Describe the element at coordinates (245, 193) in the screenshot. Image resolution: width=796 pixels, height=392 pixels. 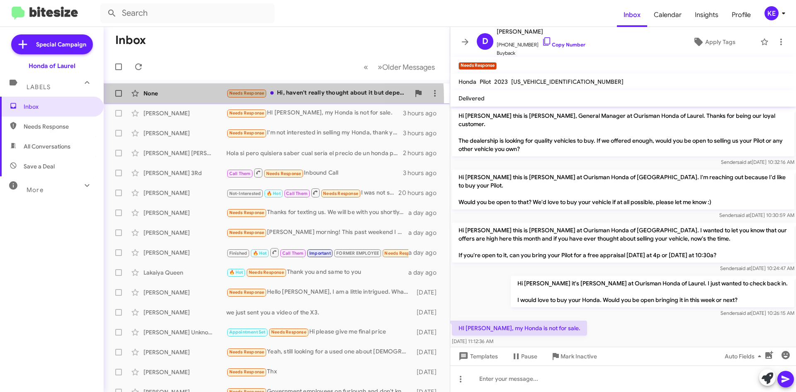
I see `span: Not-Interested` at that location.